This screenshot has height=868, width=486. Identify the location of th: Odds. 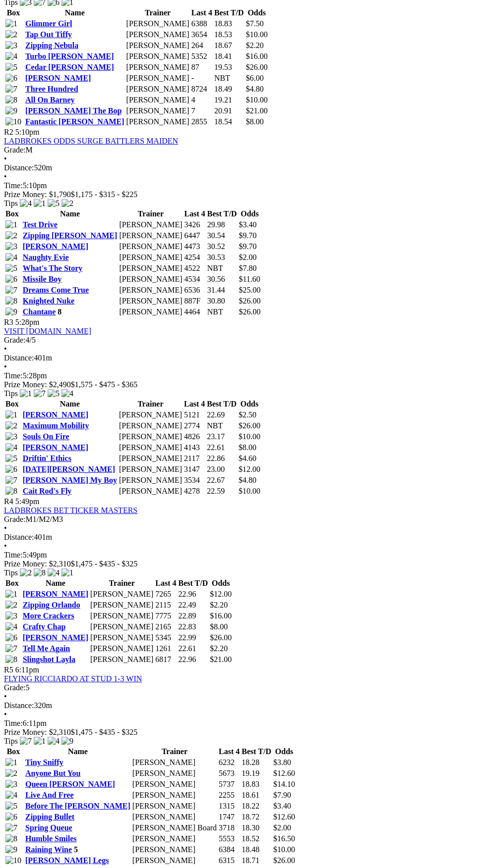
(250, 214).